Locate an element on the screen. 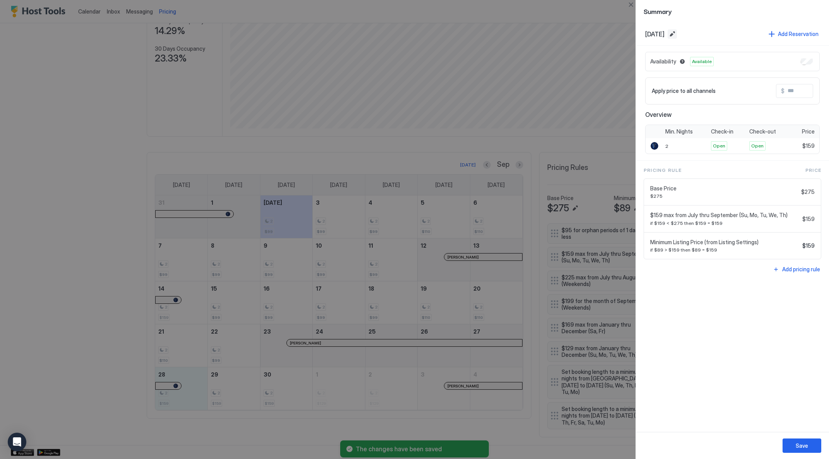 The width and height of the screenshot is (829, 459). button: Add pricing rule is located at coordinates (796, 269).